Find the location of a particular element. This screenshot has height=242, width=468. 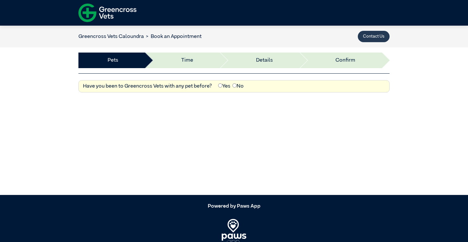

li: Book an Appointment is located at coordinates (173, 37).